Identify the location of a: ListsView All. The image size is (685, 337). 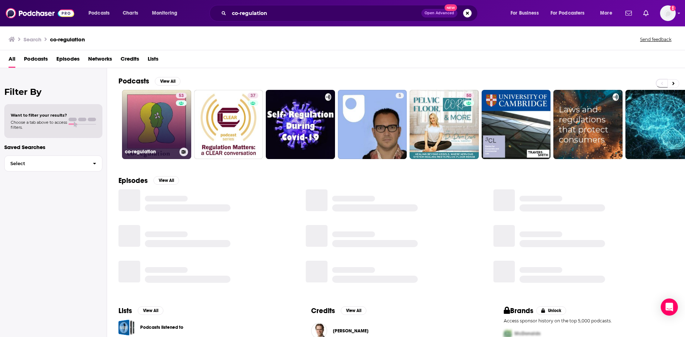
(141, 311).